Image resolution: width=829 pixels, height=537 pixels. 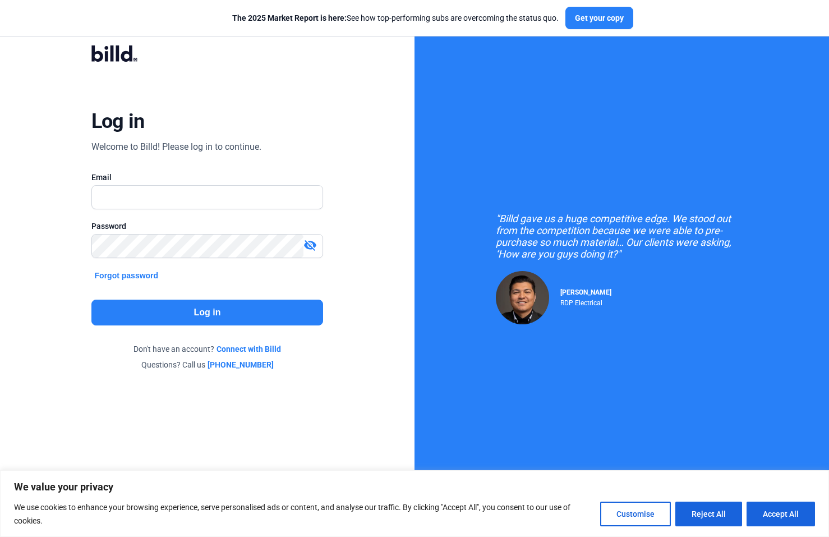 I want to click on div: Log in, so click(x=118, y=121).